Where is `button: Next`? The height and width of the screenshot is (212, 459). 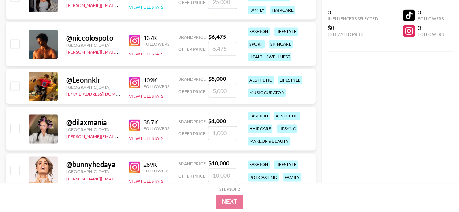
button: Next is located at coordinates (229, 202).